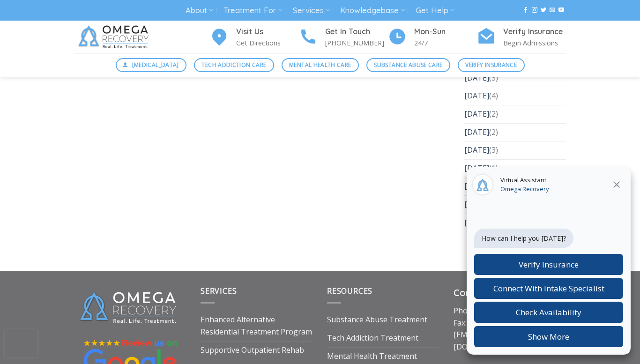 The height and width of the screenshot is (364, 640). I want to click on h4: Verify Insurance, so click(534, 32).